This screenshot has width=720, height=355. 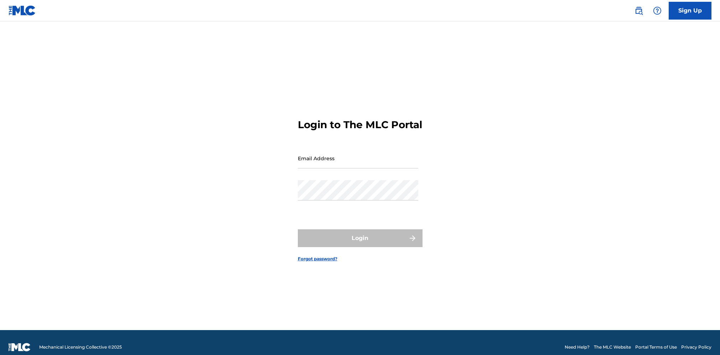 I want to click on h3: Login to The MLC Portal, so click(x=360, y=125).